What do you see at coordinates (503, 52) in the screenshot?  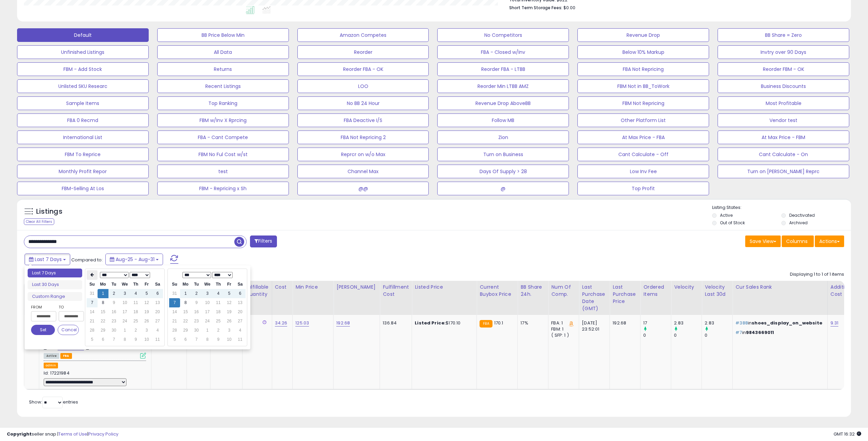 I see `button: FBA - Closed w/Inv` at bounding box center [503, 52].